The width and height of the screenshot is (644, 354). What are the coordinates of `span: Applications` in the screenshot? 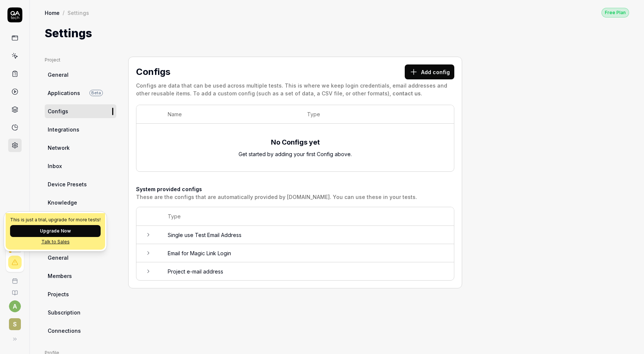 It's located at (64, 93).